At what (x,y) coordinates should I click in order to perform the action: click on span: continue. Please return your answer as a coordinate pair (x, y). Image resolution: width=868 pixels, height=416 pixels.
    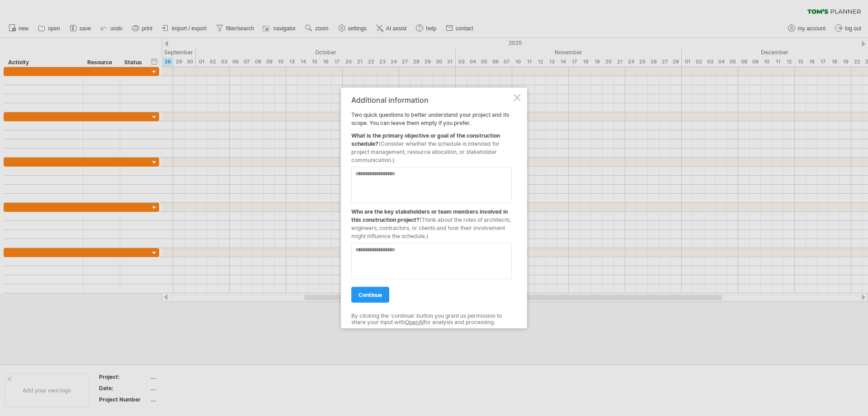
    Looking at the image, I should click on (371, 294).